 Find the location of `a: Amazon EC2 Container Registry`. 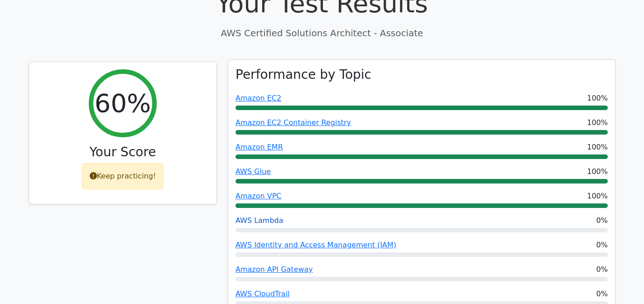

a: Amazon EC2 Container Registry is located at coordinates (293, 122).